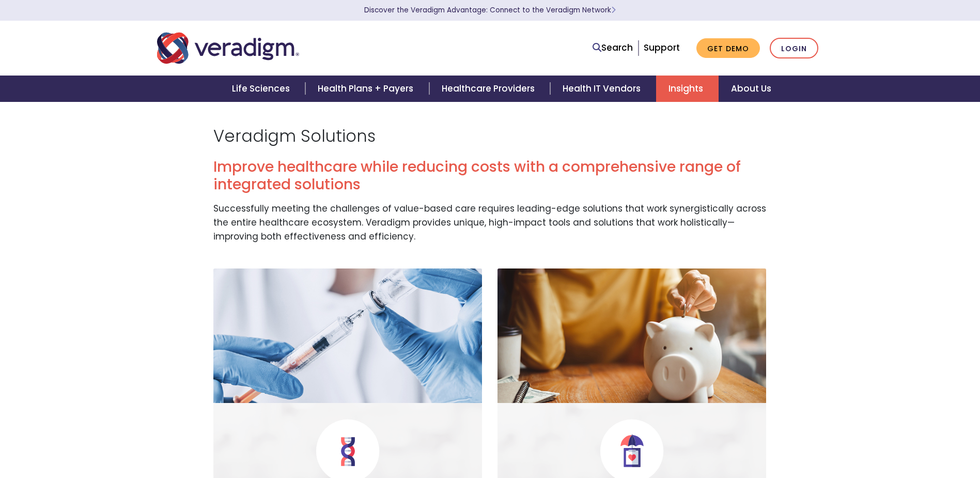  I want to click on a: Life Sciences, so click(262, 88).